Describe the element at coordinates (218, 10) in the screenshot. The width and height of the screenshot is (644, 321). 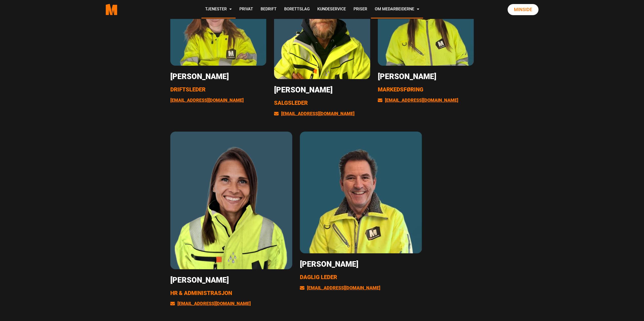
I see `a: Tjenester` at that location.